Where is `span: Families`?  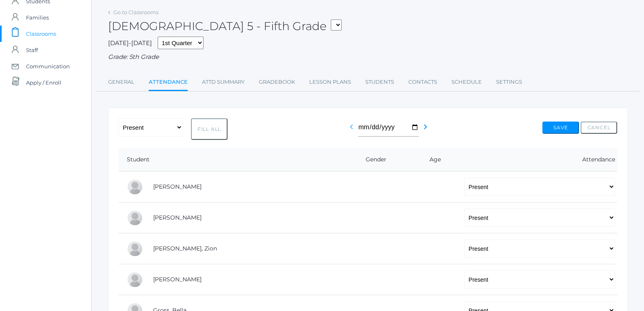
span: Families is located at coordinates (37, 18).